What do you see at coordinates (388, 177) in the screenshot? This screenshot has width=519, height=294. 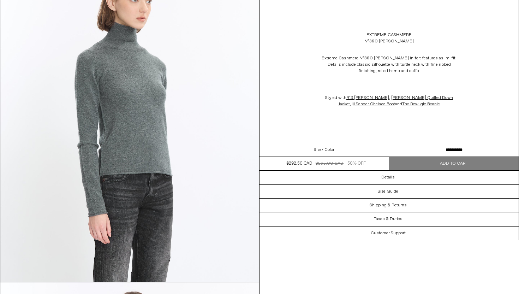 I see `h3: Details` at bounding box center [388, 177].